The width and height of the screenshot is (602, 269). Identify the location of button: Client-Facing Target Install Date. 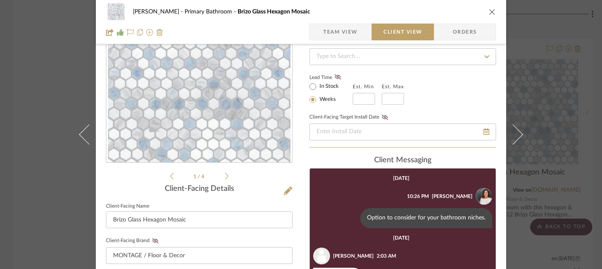
(385, 117).